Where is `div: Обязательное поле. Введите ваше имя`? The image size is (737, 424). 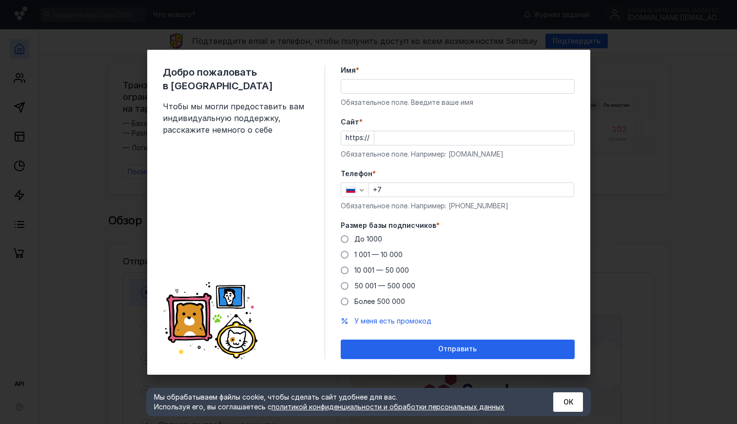 div: Обязательное поле. Введите ваше имя is located at coordinates (458, 102).